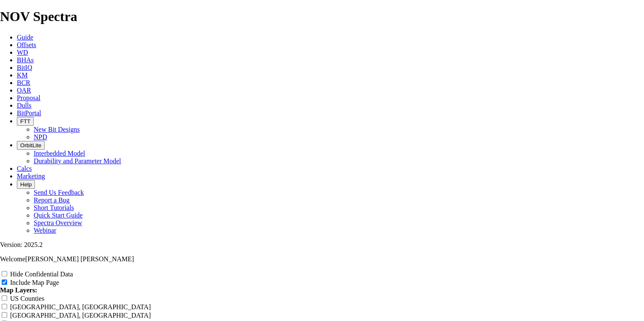 Image resolution: width=644 pixels, height=321 pixels. I want to click on span: Calcs, so click(25, 168).